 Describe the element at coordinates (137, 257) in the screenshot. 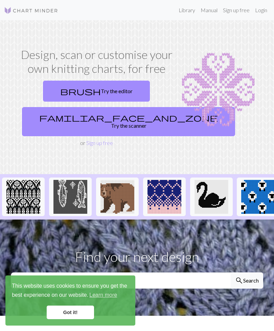

I see `p: Find your next design` at that location.